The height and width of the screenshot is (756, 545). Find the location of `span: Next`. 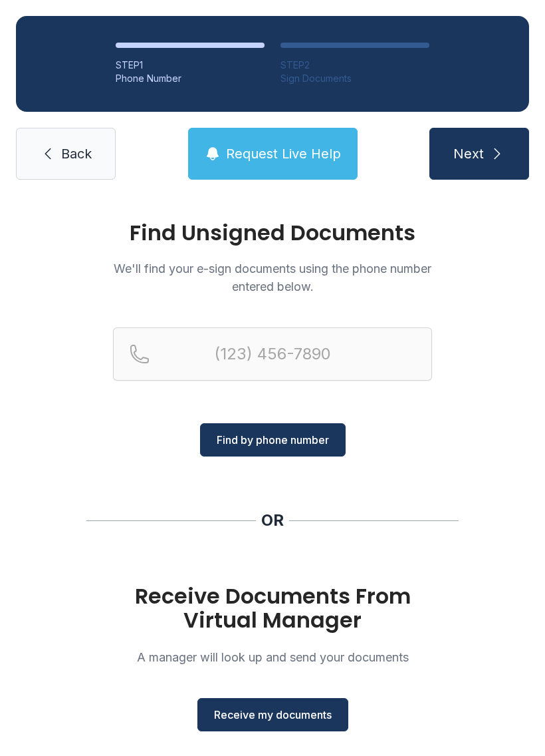

span: Next is located at coordinates (469, 154).